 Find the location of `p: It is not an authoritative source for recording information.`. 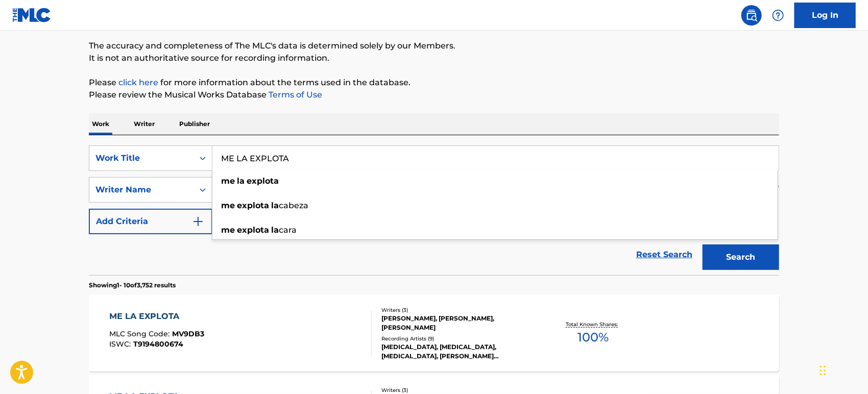

p: It is not an authoritative source for recording information. is located at coordinates (434, 58).